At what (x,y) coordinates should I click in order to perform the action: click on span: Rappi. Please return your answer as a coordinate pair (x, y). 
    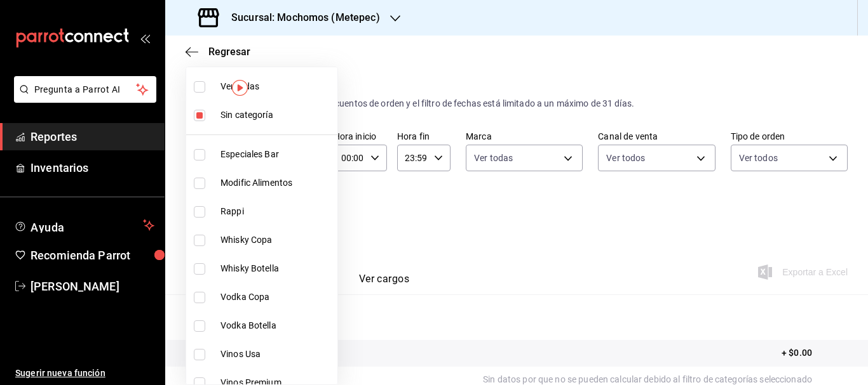
    Looking at the image, I should click on (276, 211).